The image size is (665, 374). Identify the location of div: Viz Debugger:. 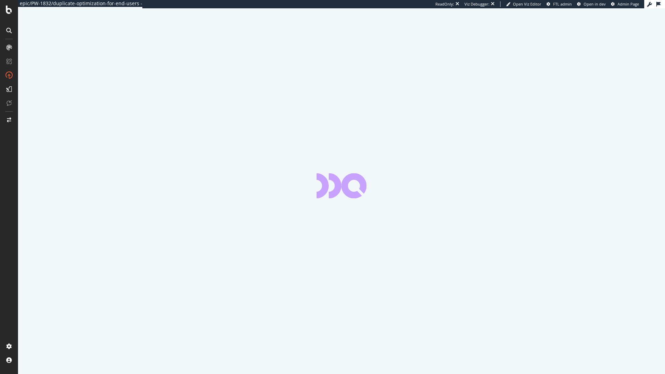
(477, 4).